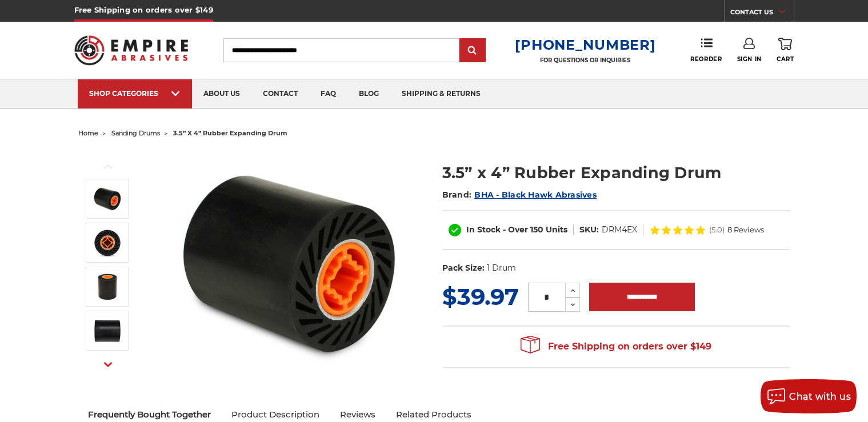 This screenshot has height=422, width=868. What do you see at coordinates (108, 330) in the screenshot?
I see `img: 3.5” x 4” Rubber Expanding Drum` at bounding box center [108, 330].